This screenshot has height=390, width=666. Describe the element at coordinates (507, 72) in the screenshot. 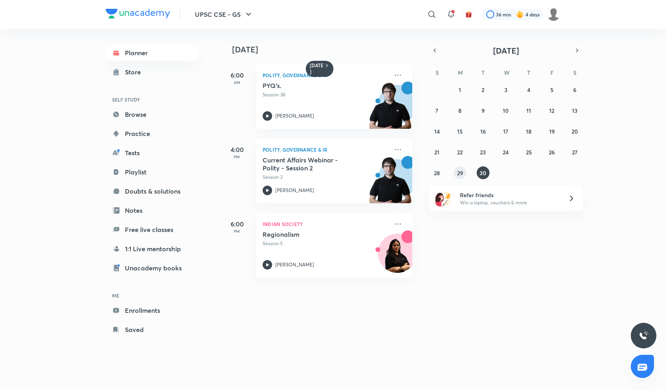

I see `abbr: Wednesday` at that location.